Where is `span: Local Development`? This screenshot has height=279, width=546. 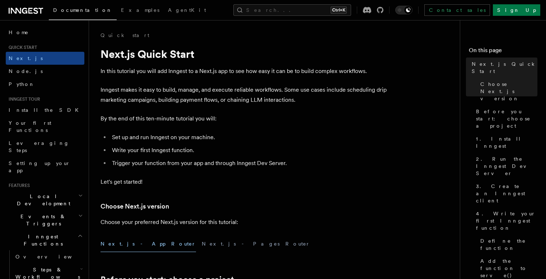
span: Local Development is located at coordinates (42, 200).